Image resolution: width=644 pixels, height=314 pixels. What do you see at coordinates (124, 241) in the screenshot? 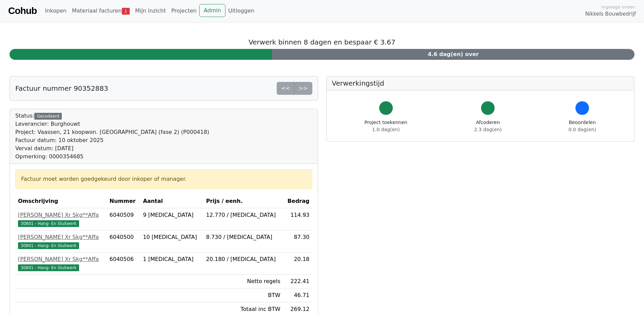
I see `td: 6040500` at bounding box center [124, 241].